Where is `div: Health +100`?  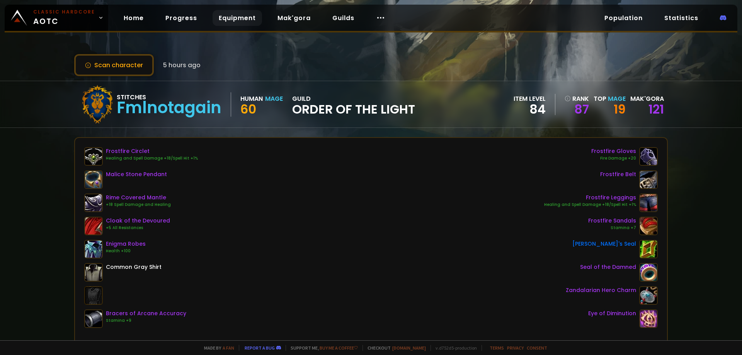
div: Health +100 is located at coordinates (126, 251).